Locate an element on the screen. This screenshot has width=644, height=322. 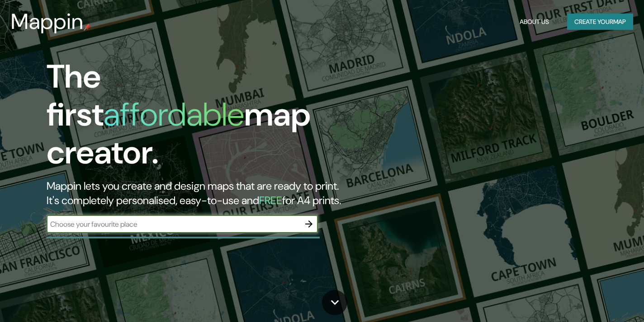
button: Create yourmap is located at coordinates (600, 22).